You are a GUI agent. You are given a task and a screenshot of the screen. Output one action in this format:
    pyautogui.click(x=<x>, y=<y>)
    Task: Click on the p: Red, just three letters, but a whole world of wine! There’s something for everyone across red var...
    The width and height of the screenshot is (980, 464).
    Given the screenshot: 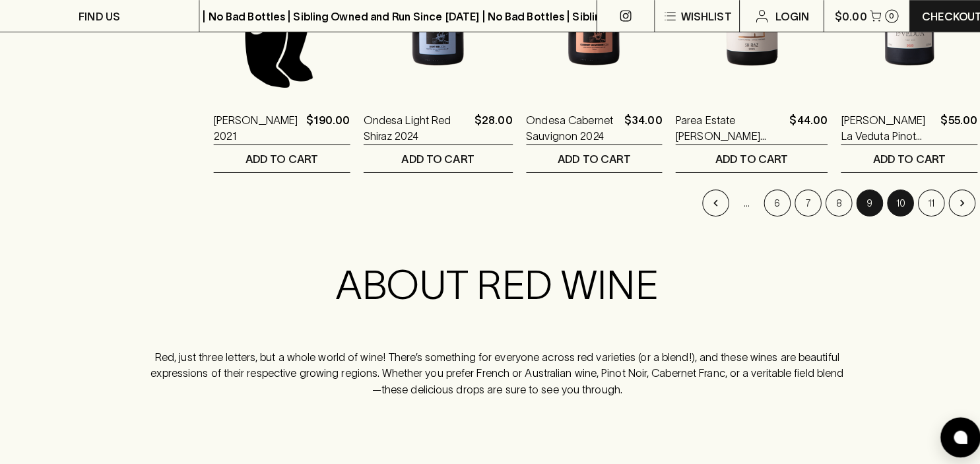 What is the action you would take?
    pyautogui.click(x=490, y=368)
    